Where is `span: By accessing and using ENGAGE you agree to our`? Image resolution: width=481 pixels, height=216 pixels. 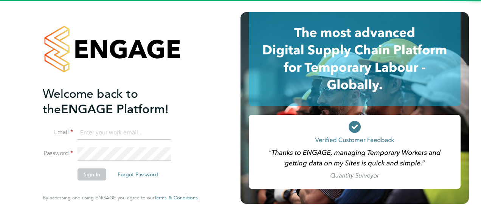
span: By accessing and using ENGAGE you agree to our is located at coordinates (120, 198).